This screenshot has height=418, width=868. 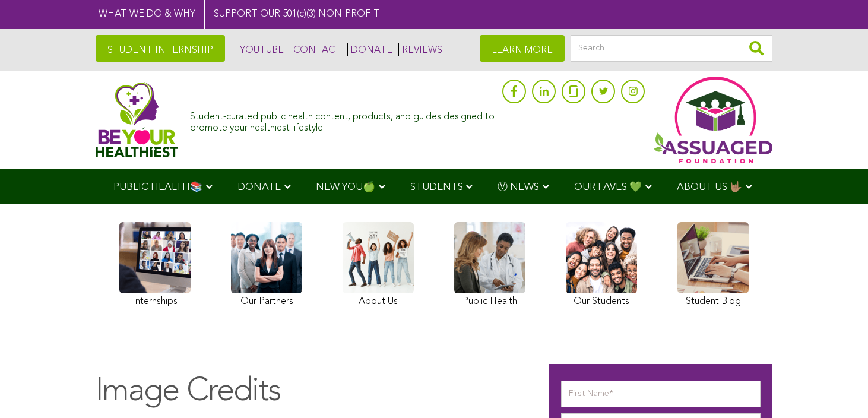 What do you see at coordinates (573, 91) in the screenshot?
I see `img: glassdoor` at bounding box center [573, 91].